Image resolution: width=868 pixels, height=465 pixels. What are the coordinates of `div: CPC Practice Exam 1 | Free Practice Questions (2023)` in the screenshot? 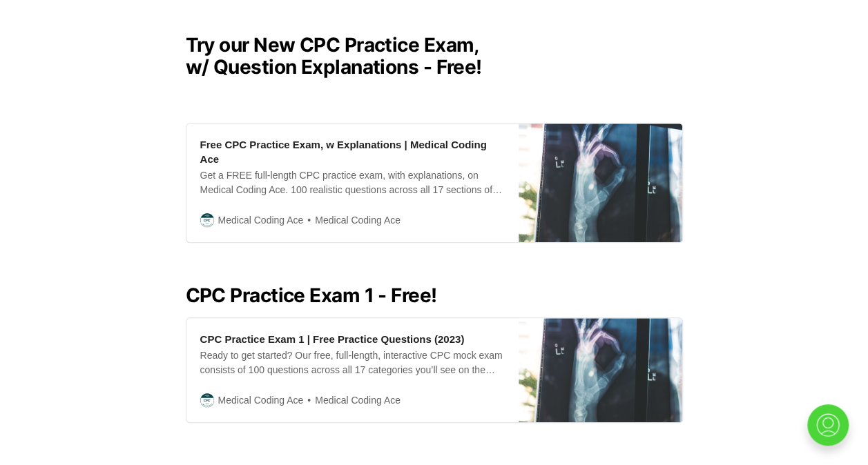 It's located at (332, 339).